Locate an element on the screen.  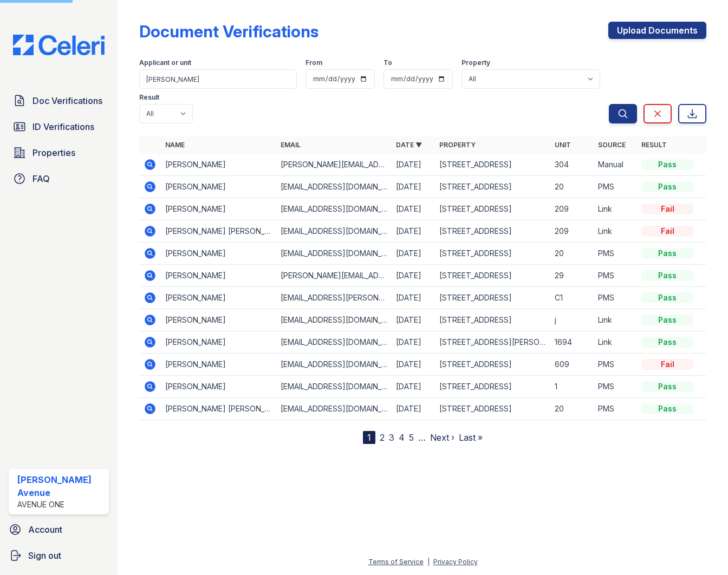
span: Doc Verifications is located at coordinates (67, 101).